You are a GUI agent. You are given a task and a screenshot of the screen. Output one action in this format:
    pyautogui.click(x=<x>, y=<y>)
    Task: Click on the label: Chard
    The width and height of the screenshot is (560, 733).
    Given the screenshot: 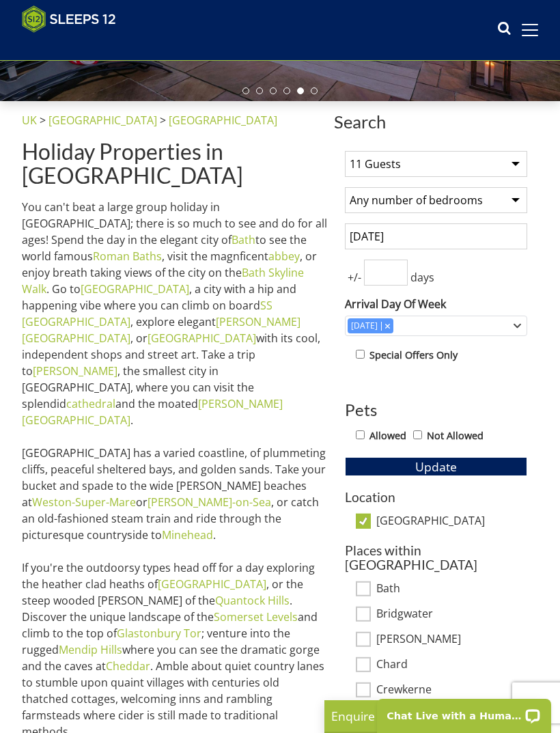 What is the action you would take?
    pyautogui.click(x=452, y=666)
    